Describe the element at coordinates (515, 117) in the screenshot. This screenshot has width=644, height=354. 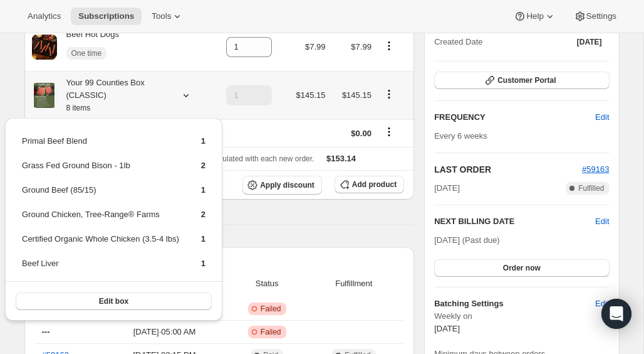
I see `h2: FREQUENCY` at that location.